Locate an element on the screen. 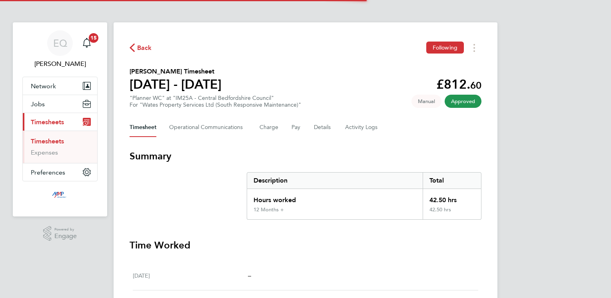  span: Timesheets is located at coordinates (47, 122).